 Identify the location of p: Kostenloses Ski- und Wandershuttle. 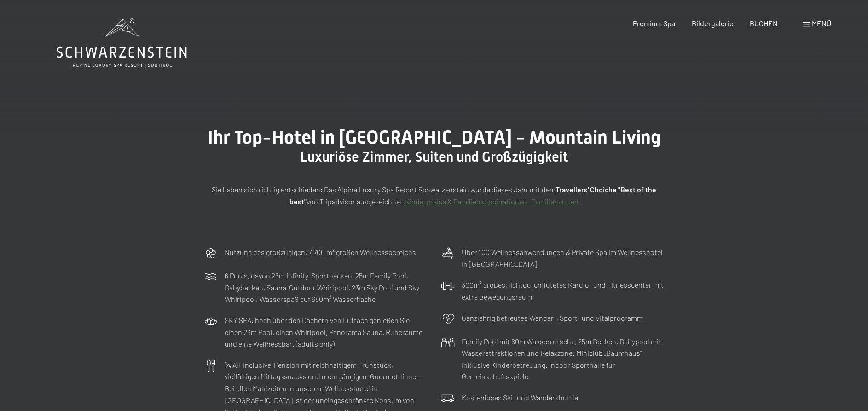
(520, 398).